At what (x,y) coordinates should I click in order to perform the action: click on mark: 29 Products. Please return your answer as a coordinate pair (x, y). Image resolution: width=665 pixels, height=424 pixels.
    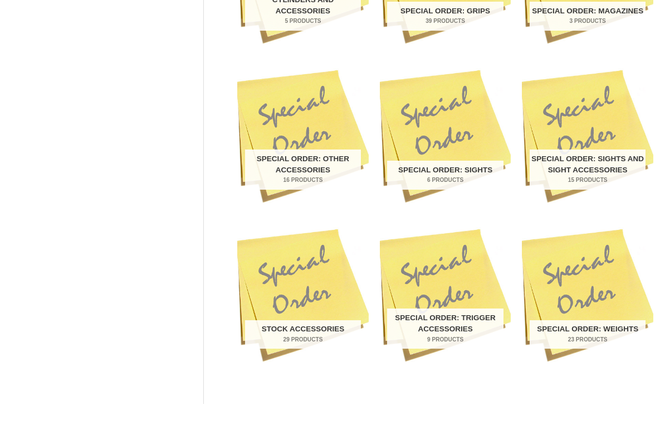
    Looking at the image, I should click on (303, 339).